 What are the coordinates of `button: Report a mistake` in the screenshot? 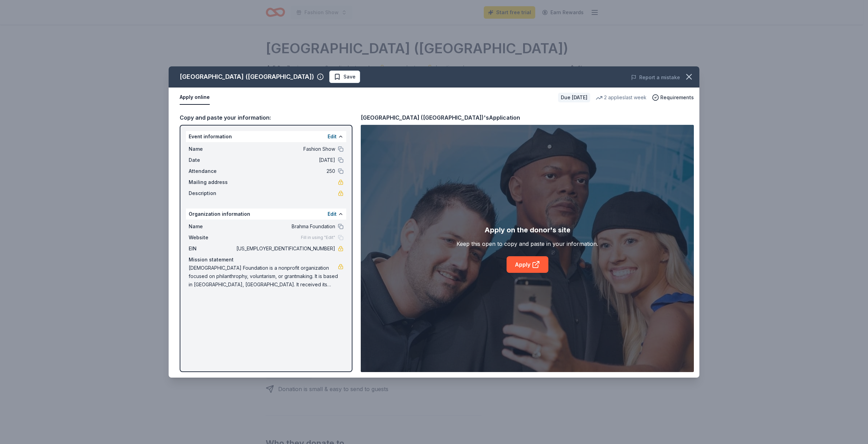 It's located at (655, 78).